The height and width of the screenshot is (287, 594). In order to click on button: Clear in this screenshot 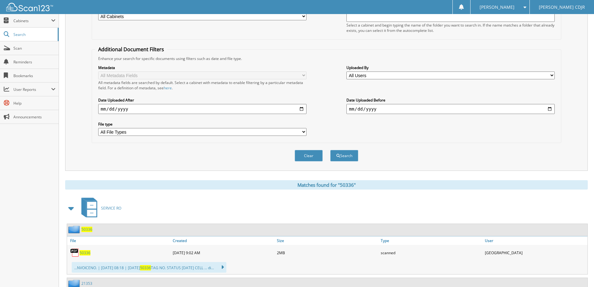, I will do `click(309, 155)`.